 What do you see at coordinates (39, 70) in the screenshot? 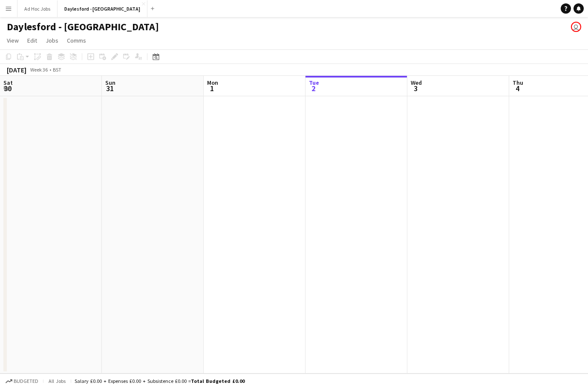
I see `span: Week 36` at bounding box center [39, 70].